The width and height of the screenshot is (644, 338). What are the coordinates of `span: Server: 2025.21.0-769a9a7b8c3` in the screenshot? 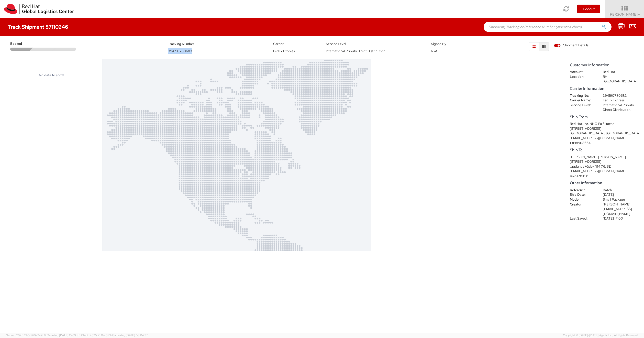 It's located at (43, 335).